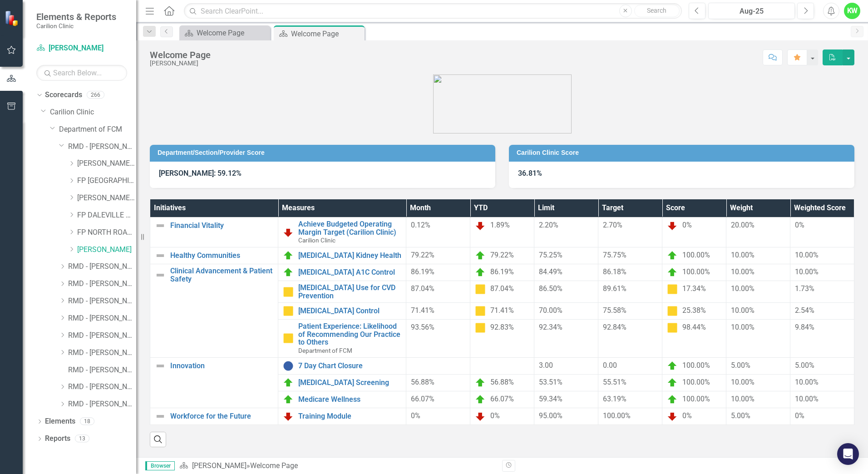 This screenshot has width=868, height=474. Describe the element at coordinates (852, 11) in the screenshot. I see `div: KW` at that location.